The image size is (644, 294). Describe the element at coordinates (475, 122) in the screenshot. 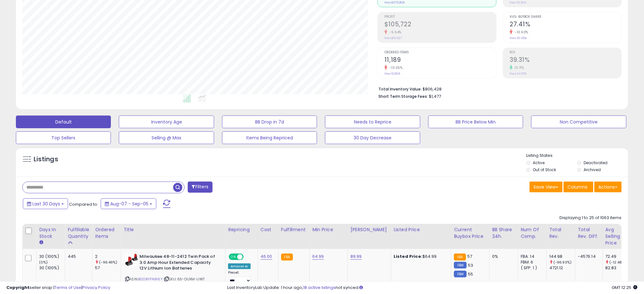

I see `button: BB Price Below Min` at that location.